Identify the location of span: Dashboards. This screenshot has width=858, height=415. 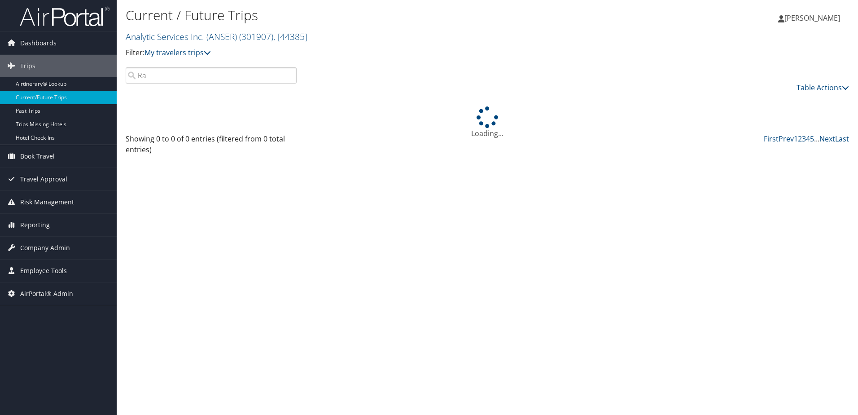
(38, 43).